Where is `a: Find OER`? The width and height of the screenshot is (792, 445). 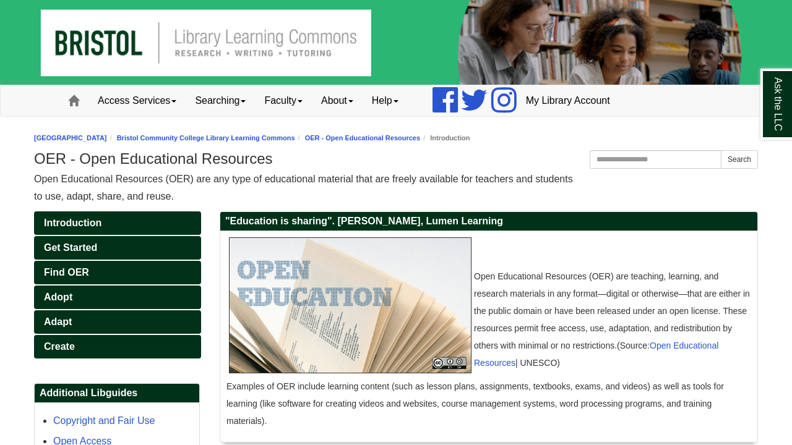 a: Find OER is located at coordinates (118, 273).